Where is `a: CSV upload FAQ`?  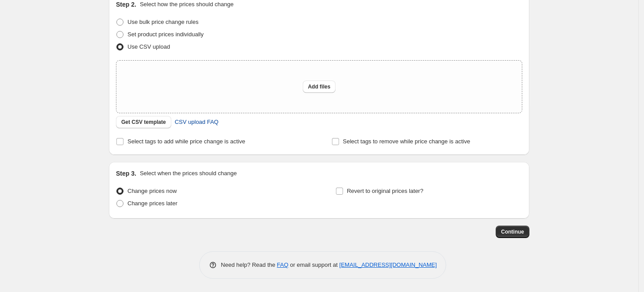 a: CSV upload FAQ is located at coordinates (196, 122).